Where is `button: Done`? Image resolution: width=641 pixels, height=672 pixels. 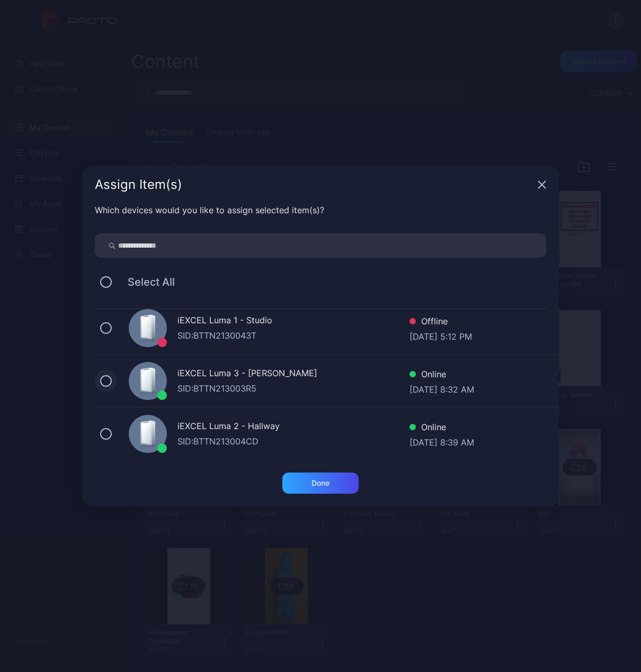 button: Done is located at coordinates (320, 483).